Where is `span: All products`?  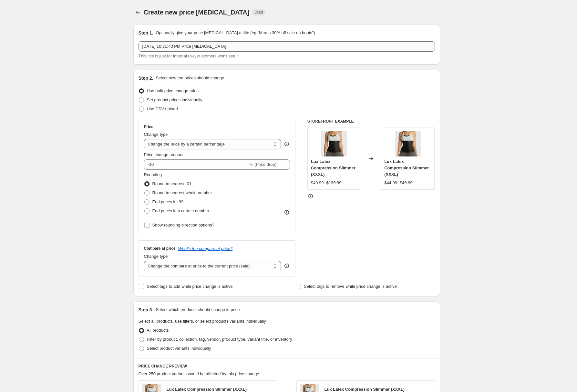
span: All products is located at coordinates (158, 330).